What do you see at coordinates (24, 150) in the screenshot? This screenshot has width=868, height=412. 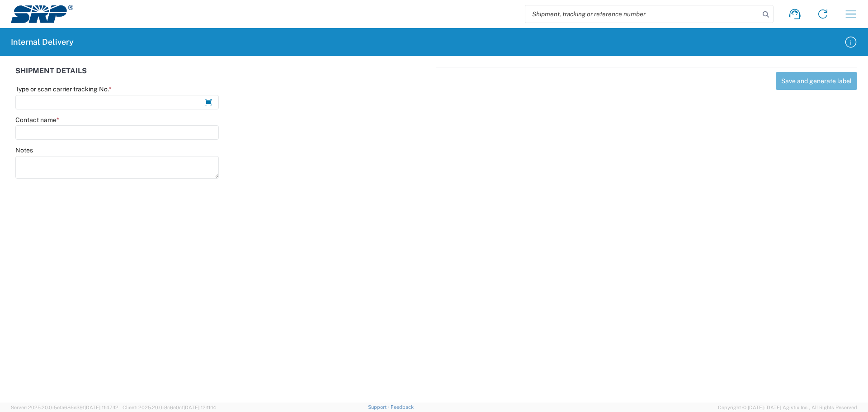 I see `label: Notes` at bounding box center [24, 150].